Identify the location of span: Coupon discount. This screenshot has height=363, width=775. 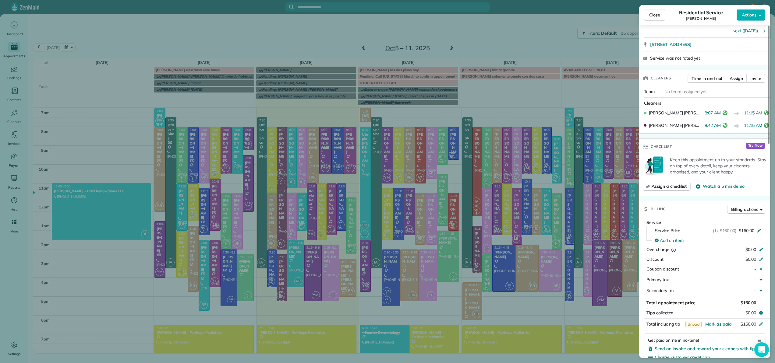
(662, 269).